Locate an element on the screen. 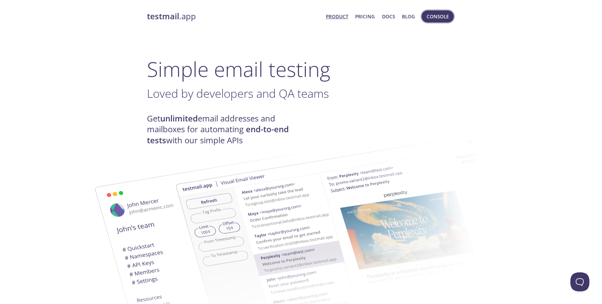 This screenshot has height=304, width=602. h4: Get email addresses and mailboxes for automating with our simple APIs is located at coordinates (224, 129).